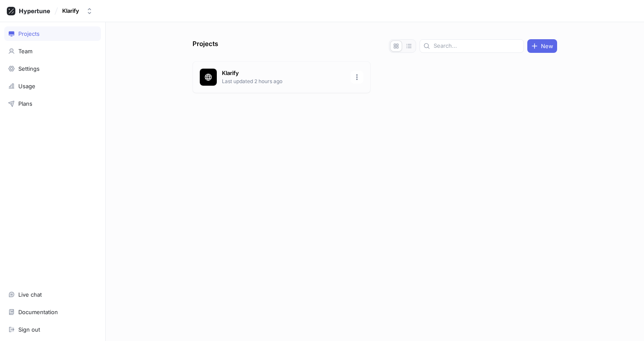  I want to click on div: Plans, so click(25, 104).